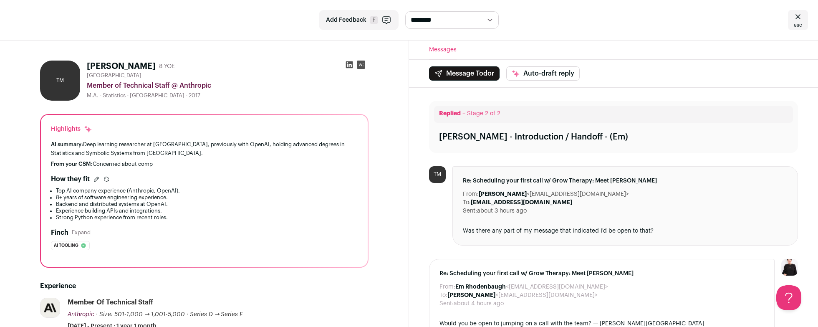 Image resolution: width=818 pixels, height=327 pixels. Describe the element at coordinates (798, 20) in the screenshot. I see `a: esc` at that location.